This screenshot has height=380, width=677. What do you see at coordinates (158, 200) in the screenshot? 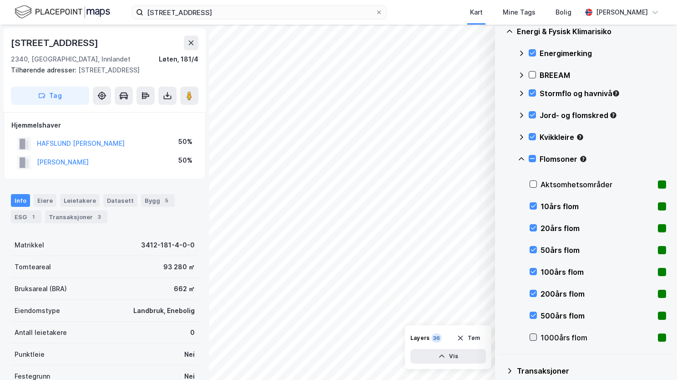
I see `div: Bygg` at bounding box center [158, 200].